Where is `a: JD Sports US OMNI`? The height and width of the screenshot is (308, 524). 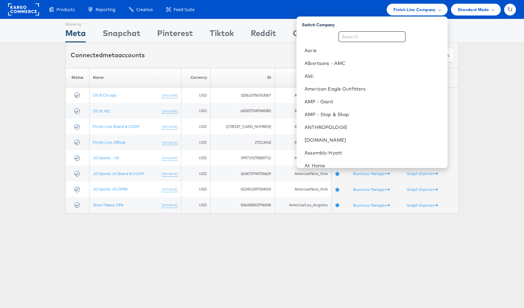
a: JD Sports US OMNI is located at coordinates (110, 189).